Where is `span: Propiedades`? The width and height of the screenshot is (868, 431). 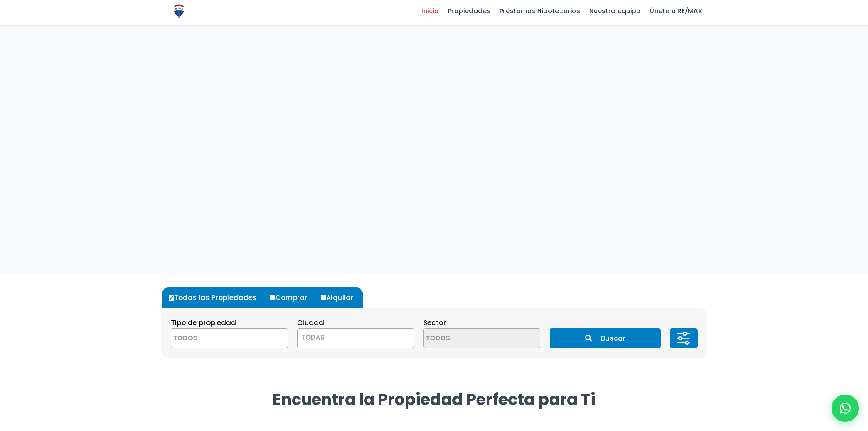
span: Propiedades is located at coordinates (469, 11).